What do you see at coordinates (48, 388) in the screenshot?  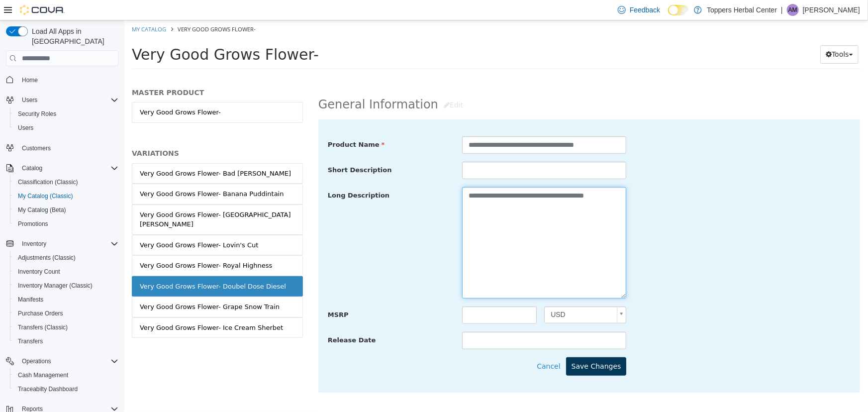 I see `a: Traceabilty Dashboard` at bounding box center [48, 388].